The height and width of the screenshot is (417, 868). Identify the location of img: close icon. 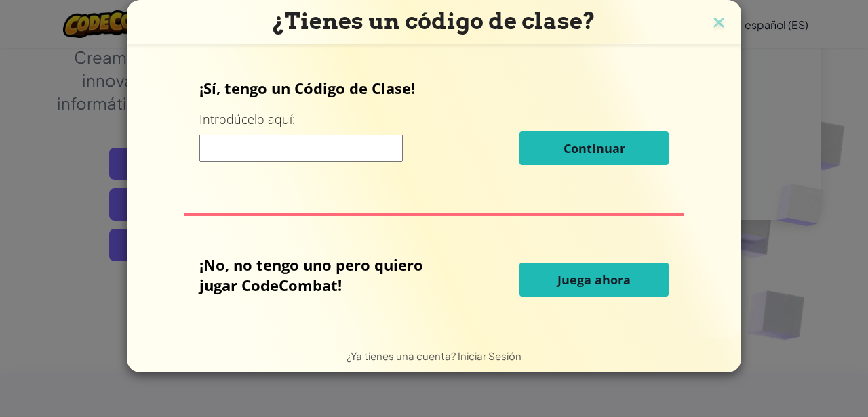
(719, 24).